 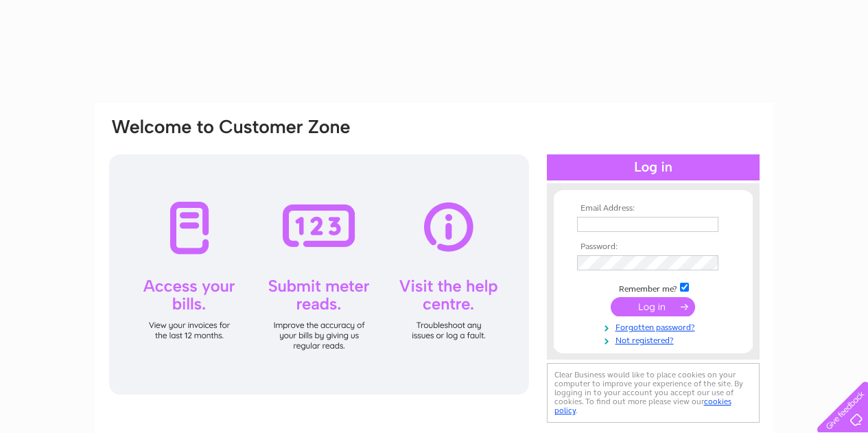 I want to click on th: Email Address:, so click(x=653, y=209).